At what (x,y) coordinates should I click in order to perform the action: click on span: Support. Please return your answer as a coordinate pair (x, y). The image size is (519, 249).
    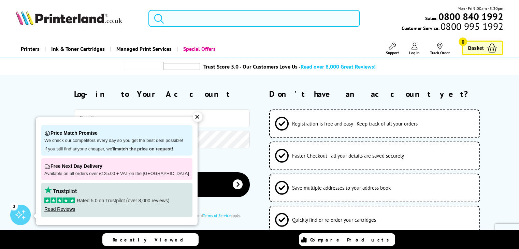
    Looking at the image, I should click on (392, 53).